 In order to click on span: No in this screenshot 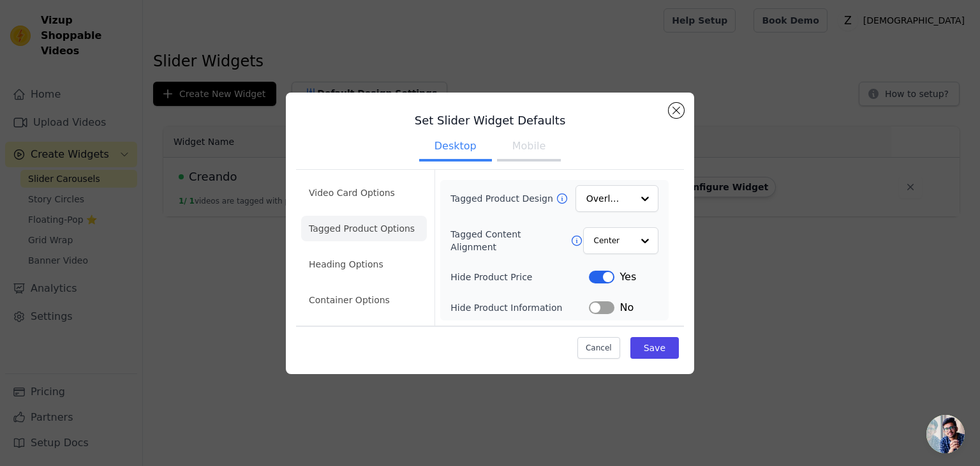, I will do `click(627, 308)`.